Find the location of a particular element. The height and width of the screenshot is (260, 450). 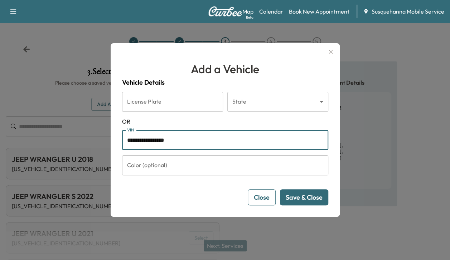

div: Beta is located at coordinates (249, 17).